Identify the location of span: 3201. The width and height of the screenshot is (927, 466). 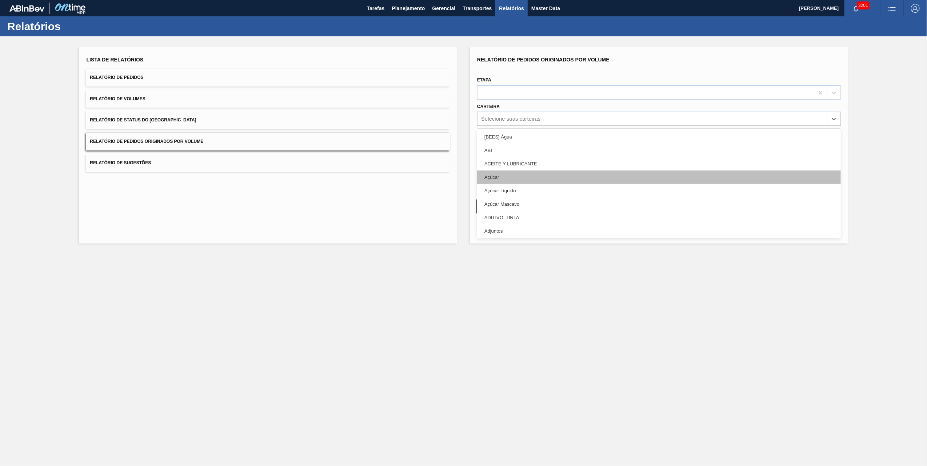
(863, 5).